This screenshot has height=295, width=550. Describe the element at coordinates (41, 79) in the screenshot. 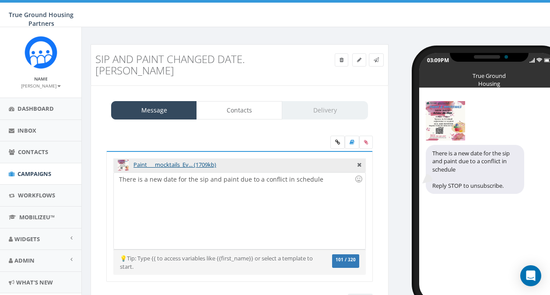

I see `small: Name` at that location.